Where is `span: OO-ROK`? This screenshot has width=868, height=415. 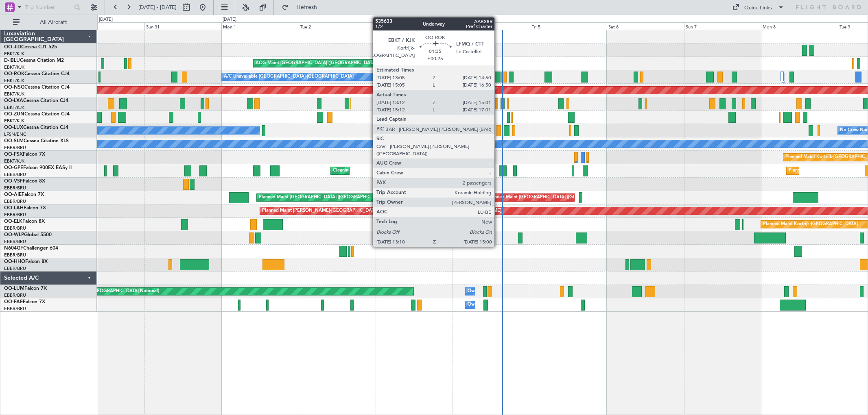
span: OO-ROK is located at coordinates (14, 74).